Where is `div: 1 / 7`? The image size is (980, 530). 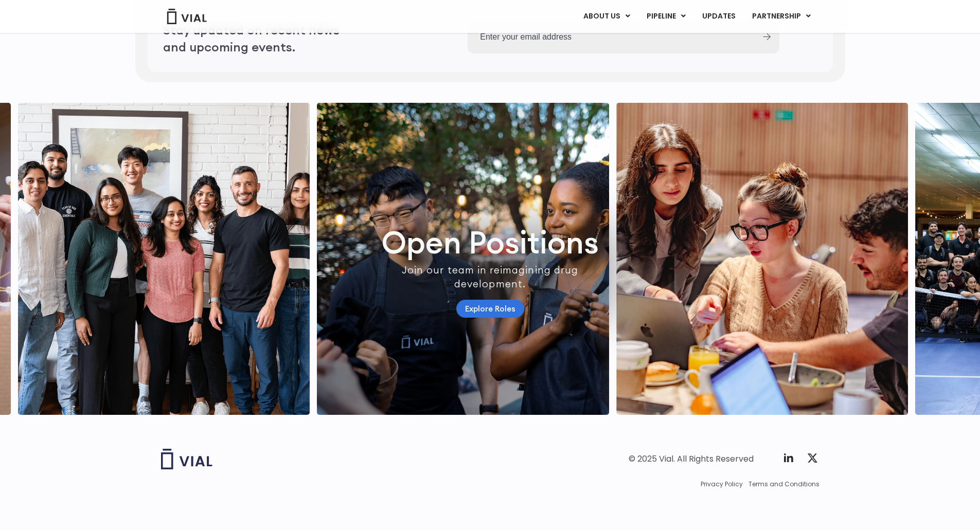
div: 1 / 7 is located at coordinates (462, 258).